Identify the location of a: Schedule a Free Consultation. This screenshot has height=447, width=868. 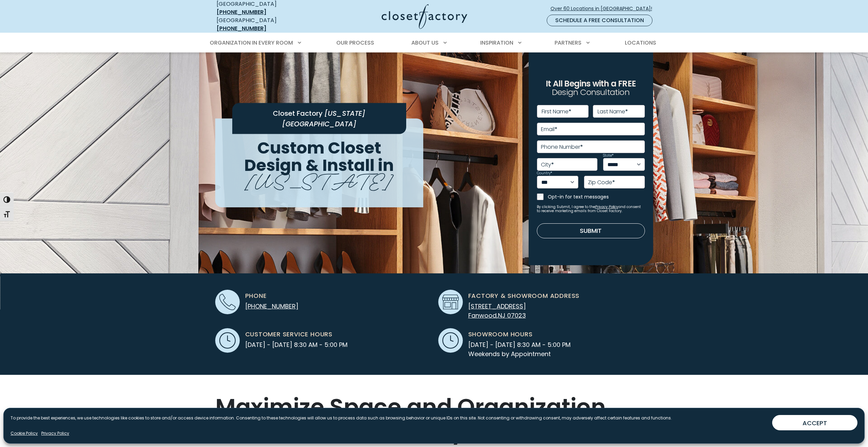
(600, 21).